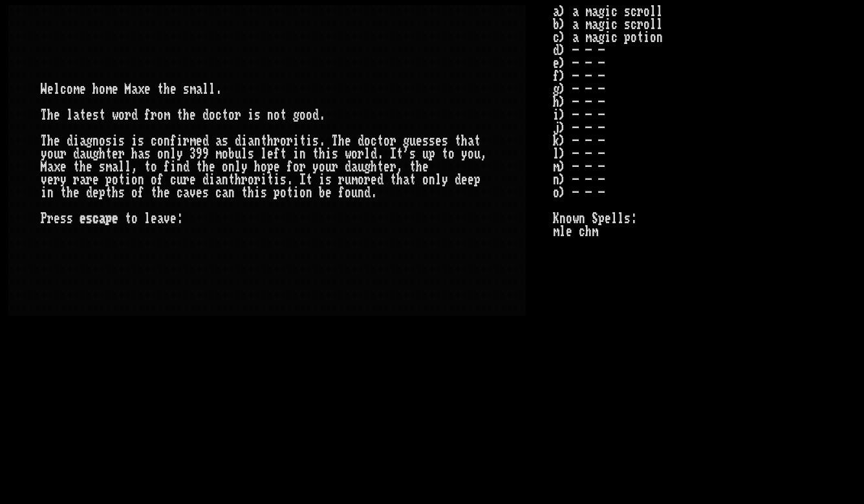  What do you see at coordinates (374, 141) in the screenshot?
I see `div: c` at bounding box center [374, 141].